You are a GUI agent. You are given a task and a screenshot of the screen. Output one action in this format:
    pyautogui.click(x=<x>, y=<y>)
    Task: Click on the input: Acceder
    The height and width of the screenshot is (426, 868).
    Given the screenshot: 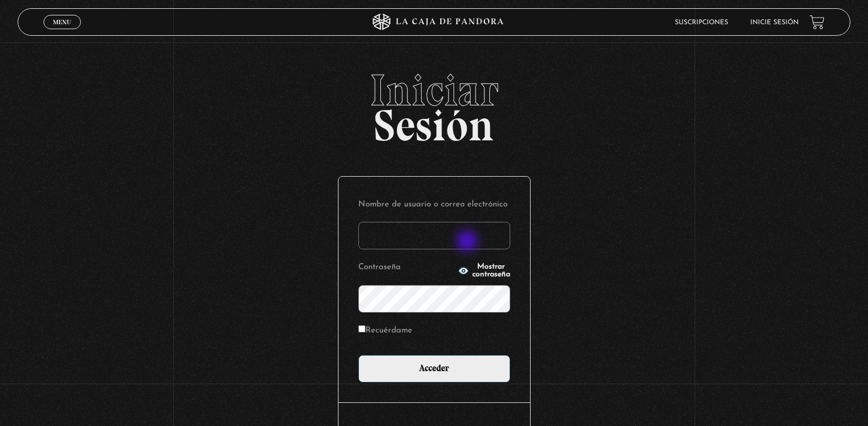 What is the action you would take?
    pyautogui.click(x=434, y=369)
    